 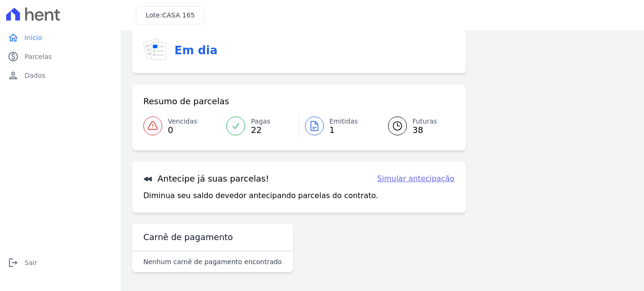 What do you see at coordinates (13, 57) in the screenshot?
I see `i: paid` at bounding box center [13, 57].